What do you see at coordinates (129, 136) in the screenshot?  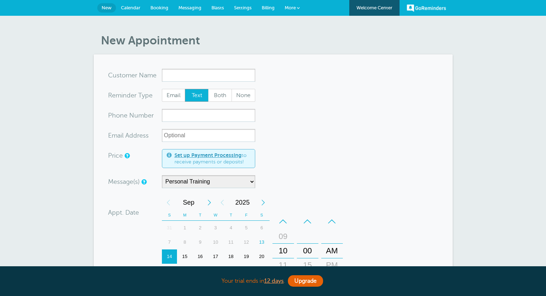 I see `span: il Add` at bounding box center [129, 136].